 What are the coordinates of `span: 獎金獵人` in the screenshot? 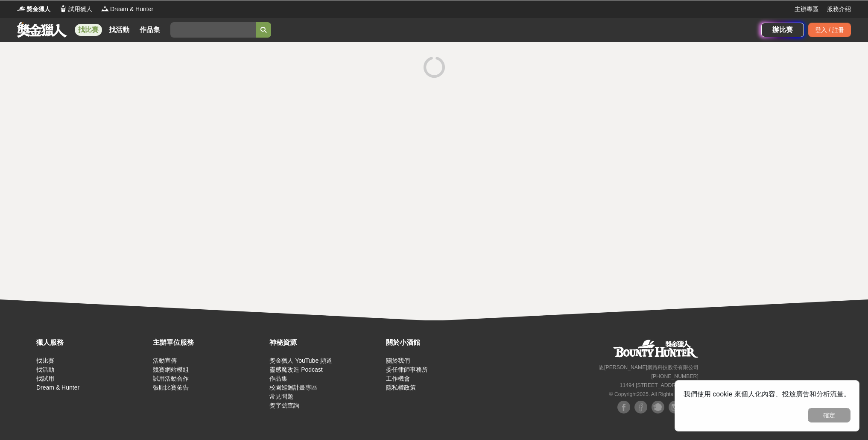 It's located at (38, 9).